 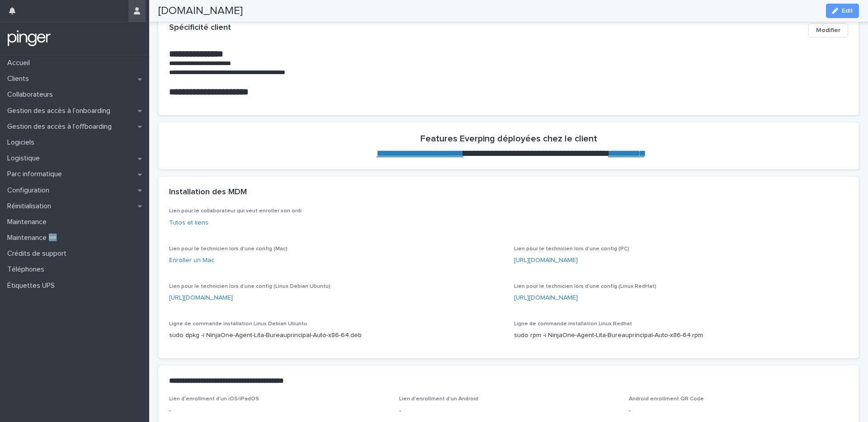 I want to click on span: Lien pour le collaborateur qui veut enroller son ordi, so click(x=235, y=211).